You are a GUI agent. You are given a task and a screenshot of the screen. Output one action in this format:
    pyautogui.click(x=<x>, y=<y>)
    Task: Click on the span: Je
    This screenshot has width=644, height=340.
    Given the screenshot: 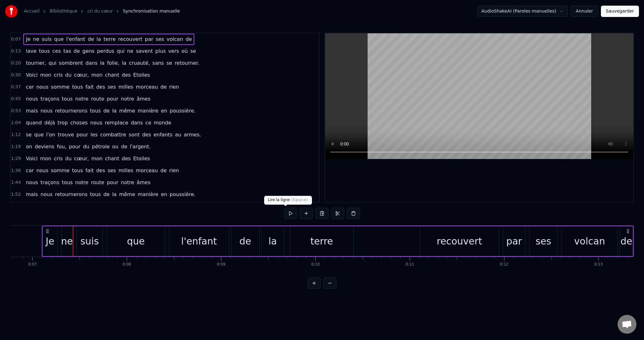 What is the action you would take?
    pyautogui.click(x=28, y=39)
    